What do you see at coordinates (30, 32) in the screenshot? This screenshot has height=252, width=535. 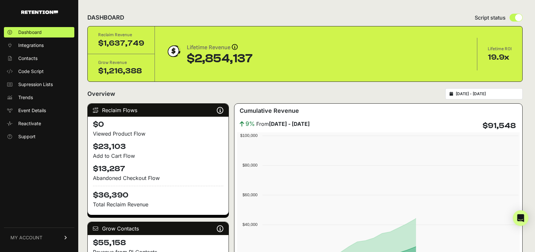 I see `span: Dashboard` at bounding box center [30, 32].